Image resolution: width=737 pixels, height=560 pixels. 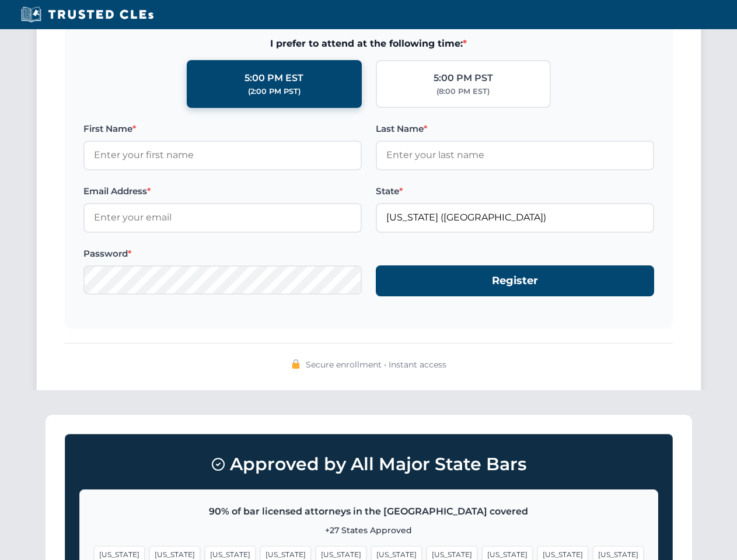 What do you see at coordinates (515, 191) in the screenshot?
I see `label: State` at bounding box center [515, 191].